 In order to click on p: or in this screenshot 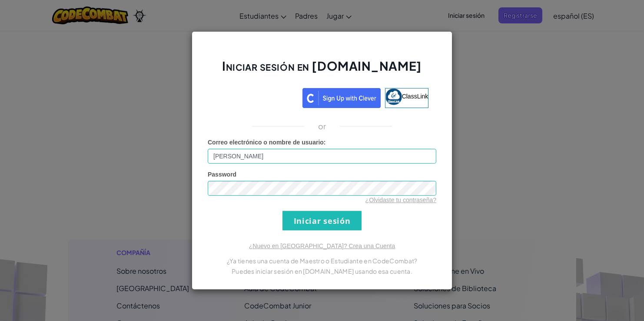, I will do `click(322, 127)`.